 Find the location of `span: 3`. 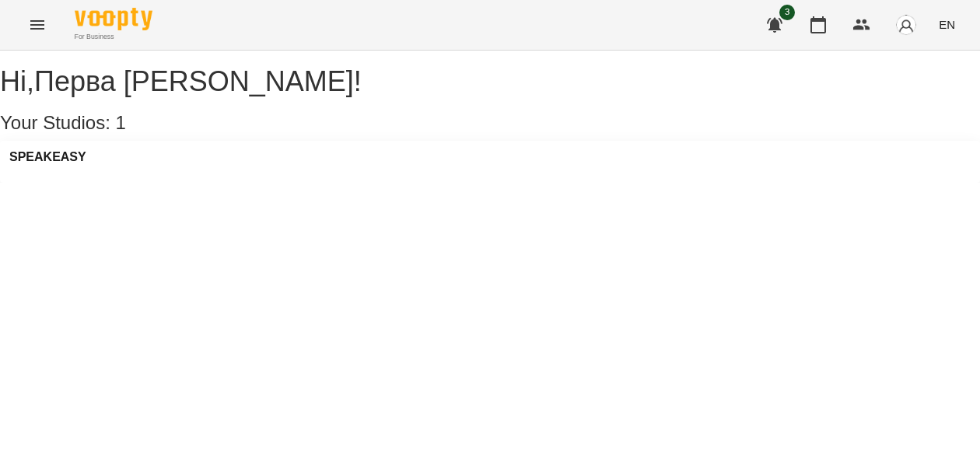

span: 3 is located at coordinates (787, 13).